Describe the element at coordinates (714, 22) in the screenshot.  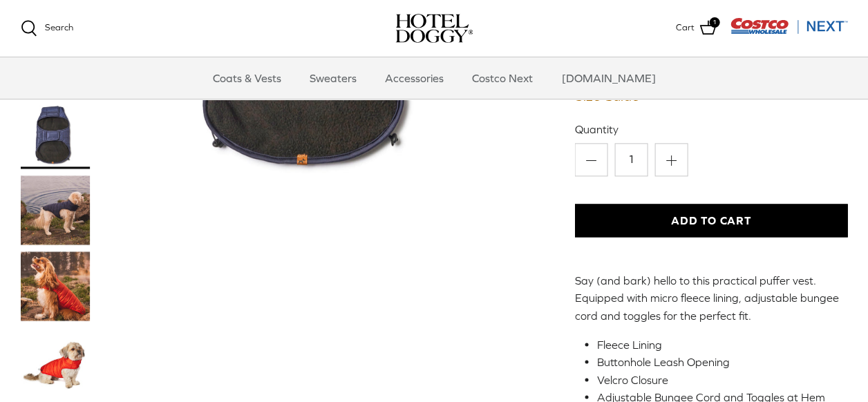
I see `span: 1` at that location.